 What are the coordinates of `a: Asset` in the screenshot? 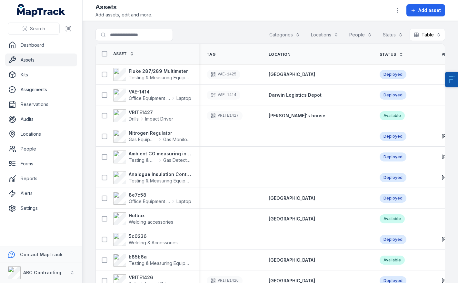 It's located at (124, 54).